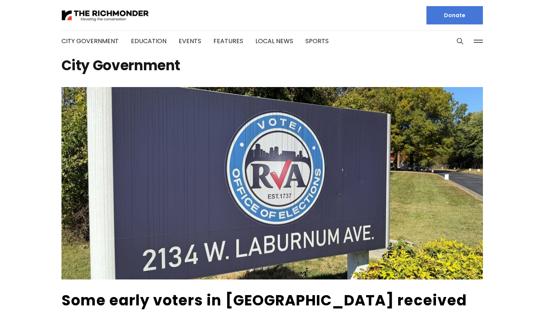  What do you see at coordinates (228, 41) in the screenshot?
I see `a: Features` at bounding box center [228, 41].